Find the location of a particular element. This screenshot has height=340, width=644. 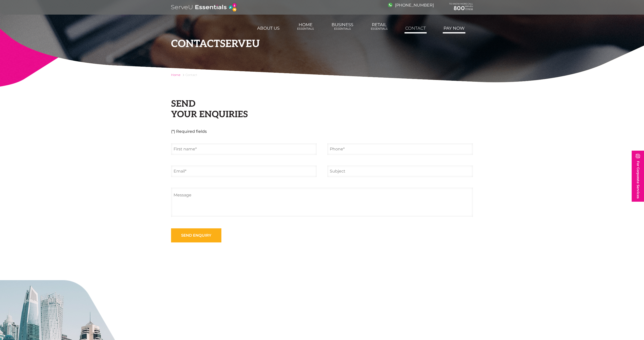

input: Phone* is located at coordinates (400, 149).